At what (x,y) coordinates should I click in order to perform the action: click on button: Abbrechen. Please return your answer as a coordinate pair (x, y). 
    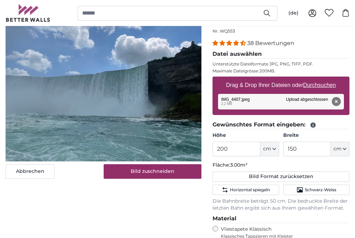
    Looking at the image, I should click on (30, 172).